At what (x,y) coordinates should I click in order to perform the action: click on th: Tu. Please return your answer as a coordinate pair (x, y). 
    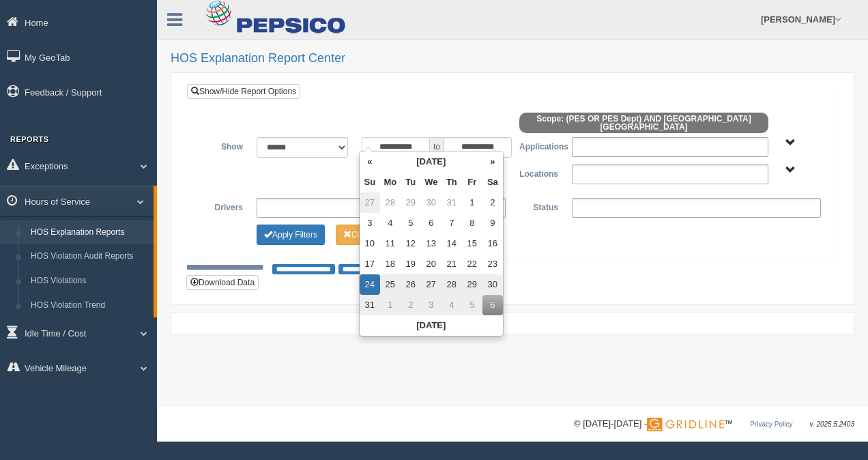
    Looking at the image, I should click on (411, 182).